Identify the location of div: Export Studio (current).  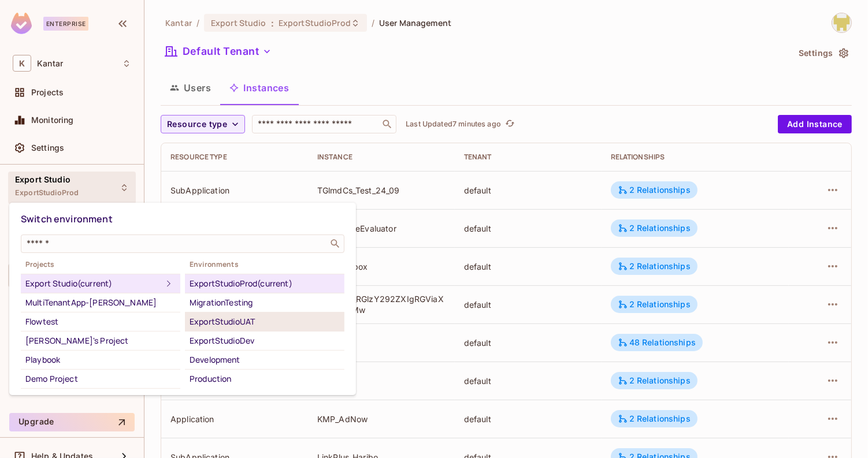
(94, 283).